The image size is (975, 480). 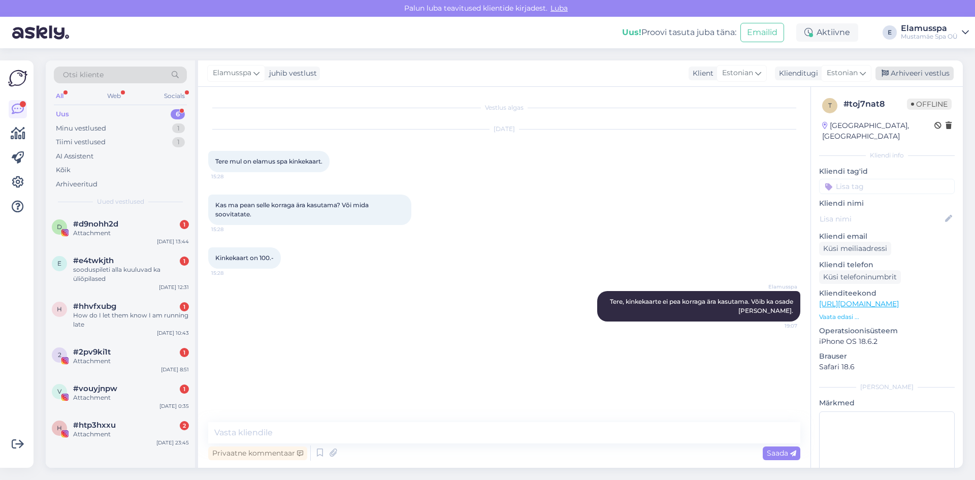 I want to click on div: Küsi telefoninumbrit, so click(x=860, y=277).